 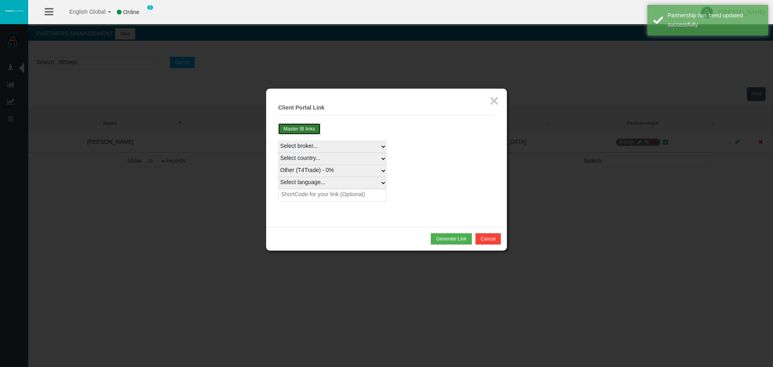 What do you see at coordinates (301, 108) in the screenshot?
I see `b: Client Portal Link` at bounding box center [301, 108].